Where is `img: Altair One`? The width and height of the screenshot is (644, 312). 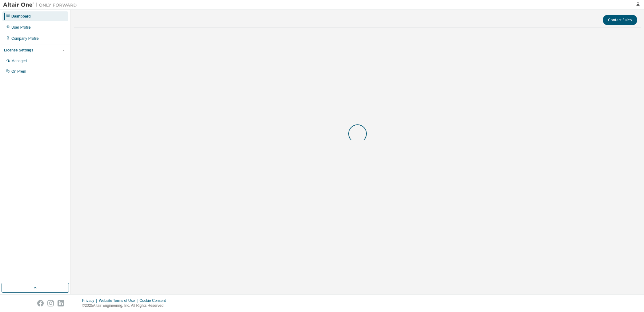
img: Altair One is located at coordinates (42, 5).